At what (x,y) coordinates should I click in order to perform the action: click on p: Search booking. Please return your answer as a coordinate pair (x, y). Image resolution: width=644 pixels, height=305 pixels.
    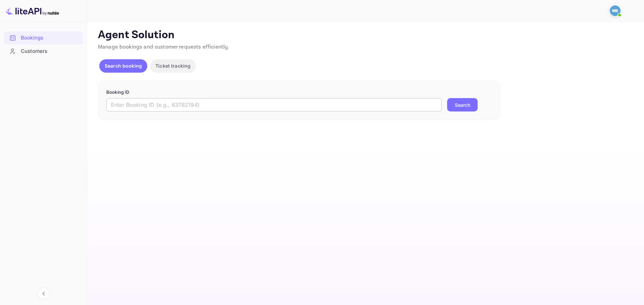
    Looking at the image, I should click on (123, 66).